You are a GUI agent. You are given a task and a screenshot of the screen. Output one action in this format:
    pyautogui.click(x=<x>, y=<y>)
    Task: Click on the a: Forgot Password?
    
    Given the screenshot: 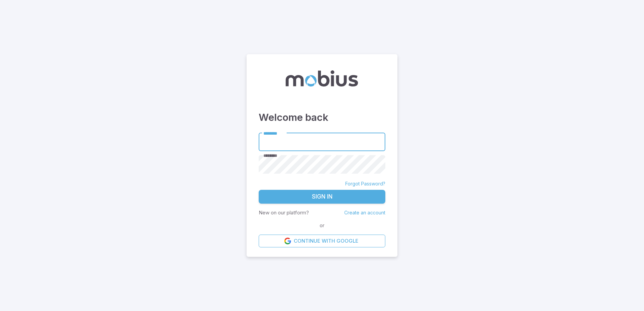 What is the action you would take?
    pyautogui.click(x=365, y=184)
    